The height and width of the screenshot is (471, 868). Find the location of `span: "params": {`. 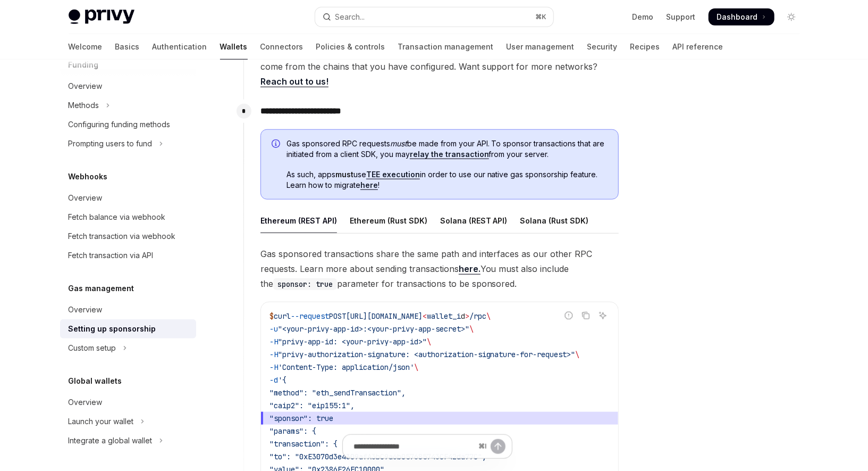

span: "params": { is located at coordinates (293, 431).